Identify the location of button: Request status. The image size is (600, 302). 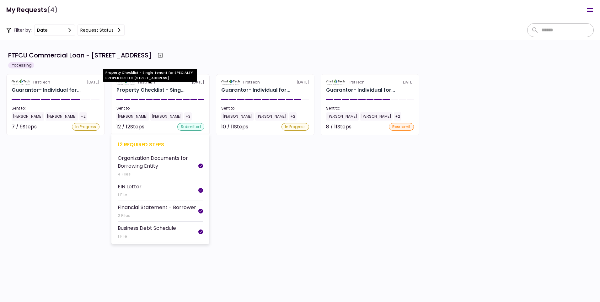
(101, 30).